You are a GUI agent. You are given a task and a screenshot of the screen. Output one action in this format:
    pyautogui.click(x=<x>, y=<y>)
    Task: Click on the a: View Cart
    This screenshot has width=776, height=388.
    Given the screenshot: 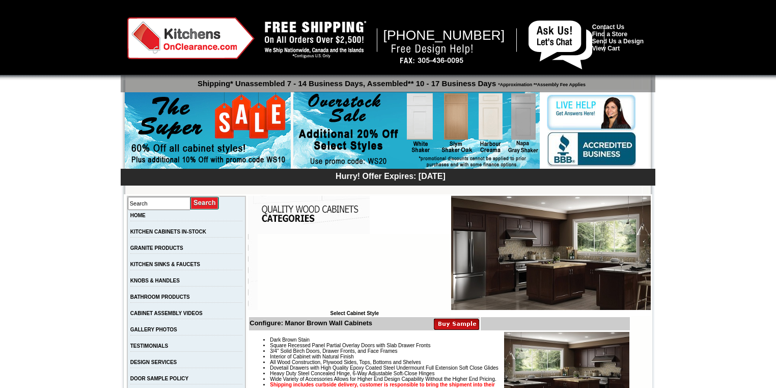 What is the action you would take?
    pyautogui.click(x=606, y=48)
    